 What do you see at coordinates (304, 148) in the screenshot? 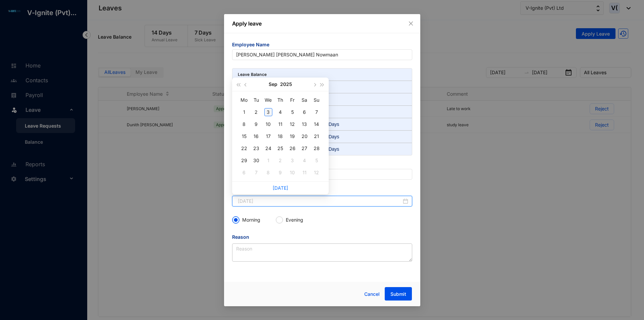
I see `div: 27` at bounding box center [304, 148].